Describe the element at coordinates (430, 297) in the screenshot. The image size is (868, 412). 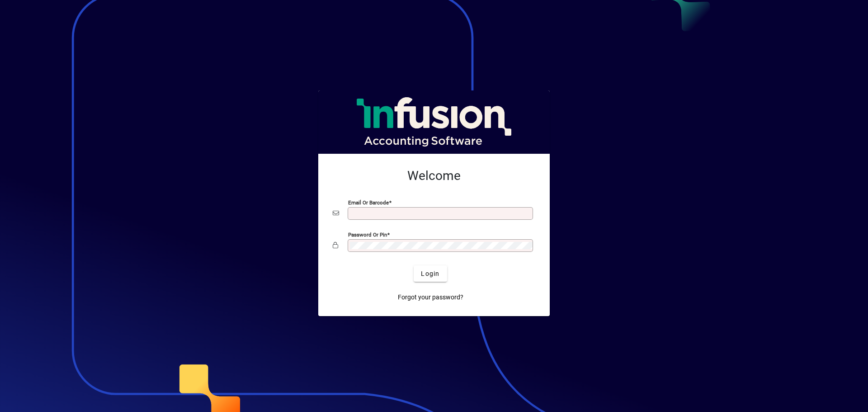
I see `span: Forgot your password?` at that location.